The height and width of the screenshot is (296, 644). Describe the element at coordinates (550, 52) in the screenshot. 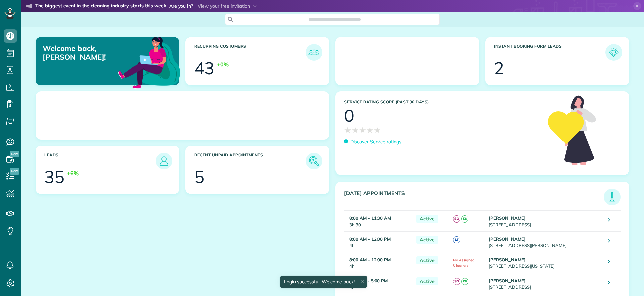

I see `h3: Instant Booking Form Leads` at that location.